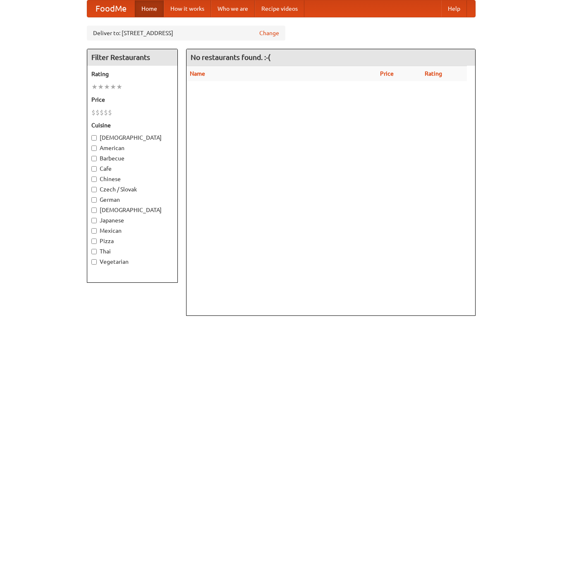 Image resolution: width=562 pixels, height=585 pixels. What do you see at coordinates (132, 100) in the screenshot?
I see `h5: Price` at bounding box center [132, 100].